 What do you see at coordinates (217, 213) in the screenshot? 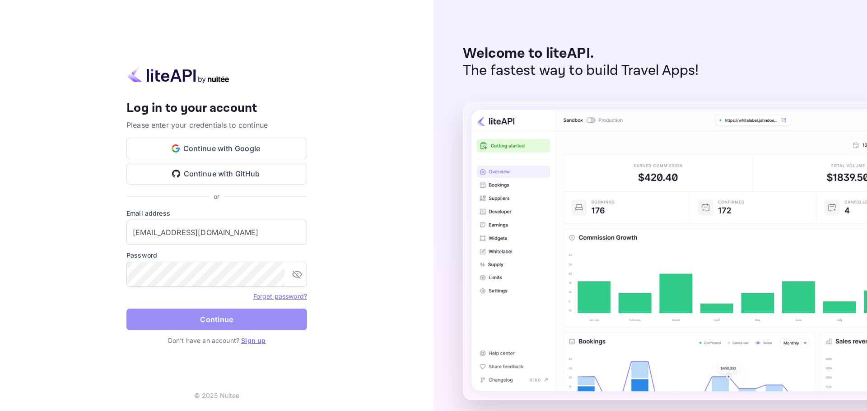
I see `label: Email address` at bounding box center [217, 213].